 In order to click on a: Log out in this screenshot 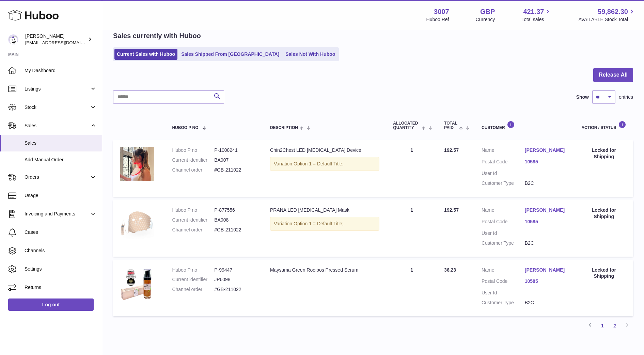, I will do `click(51, 305)`.